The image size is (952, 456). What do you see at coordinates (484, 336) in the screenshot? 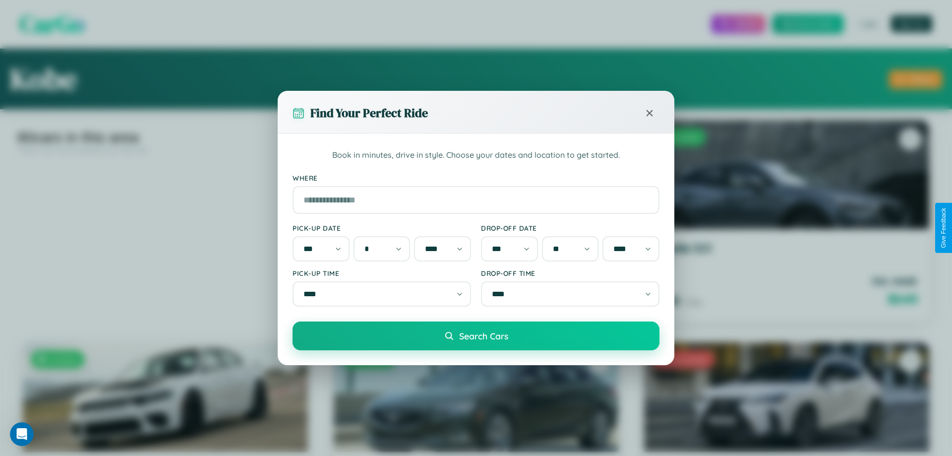
I see `span: Search Cars` at bounding box center [484, 336].